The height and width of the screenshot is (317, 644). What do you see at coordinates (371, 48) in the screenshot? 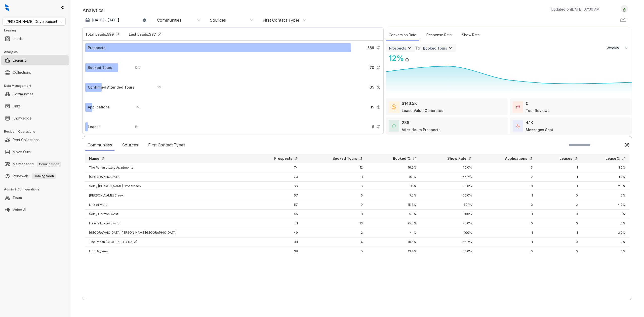
I see `span: 568` at bounding box center [371, 48].